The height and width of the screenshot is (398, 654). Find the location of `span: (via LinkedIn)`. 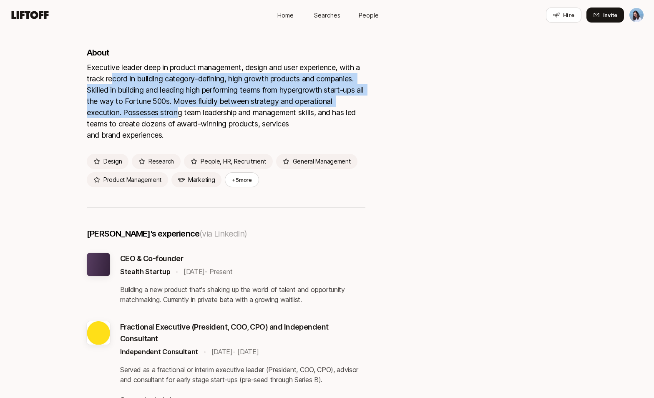

span: (via LinkedIn) is located at coordinates (223, 234).